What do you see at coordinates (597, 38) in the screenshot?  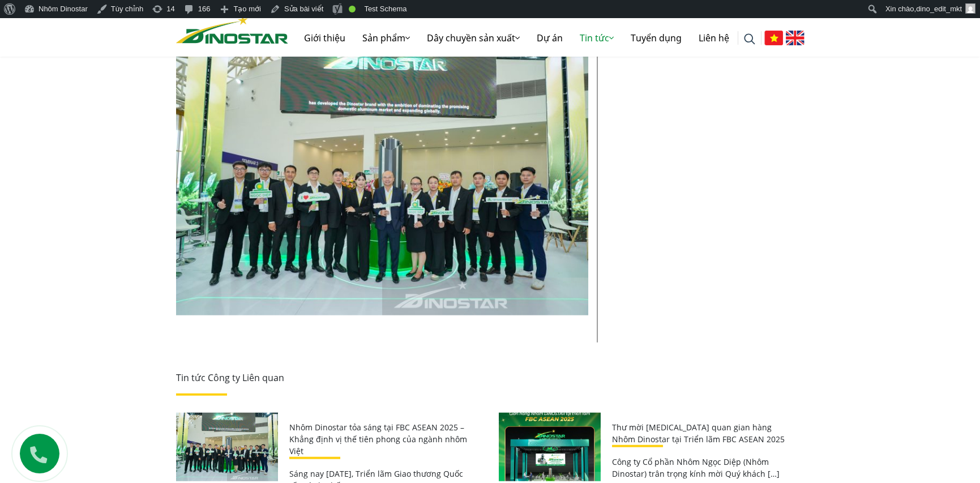 I see `a: Tin tức` at bounding box center [597, 38].